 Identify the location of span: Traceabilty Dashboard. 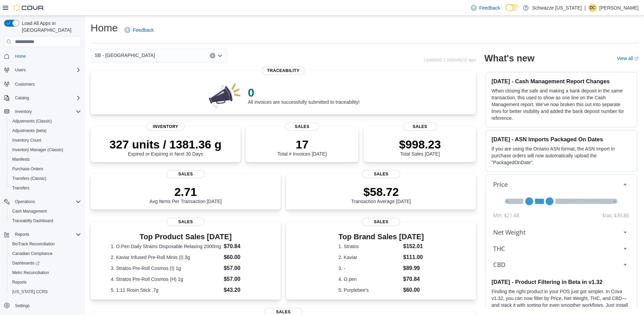
(46, 221).